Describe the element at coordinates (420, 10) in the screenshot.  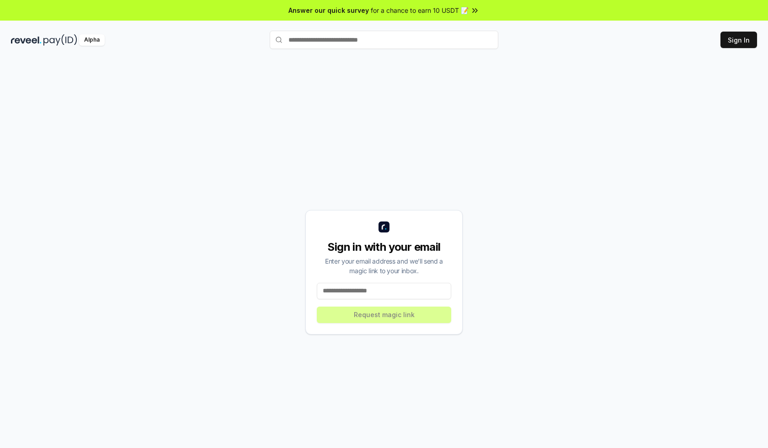
I see `span: for a chance to earn 10 USDT 📝` at that location.